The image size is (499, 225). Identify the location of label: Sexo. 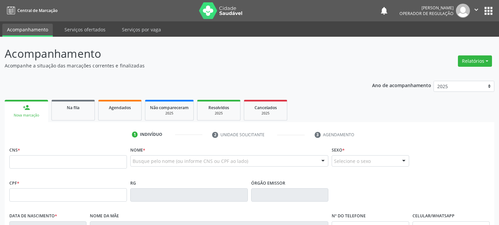
(338, 150).